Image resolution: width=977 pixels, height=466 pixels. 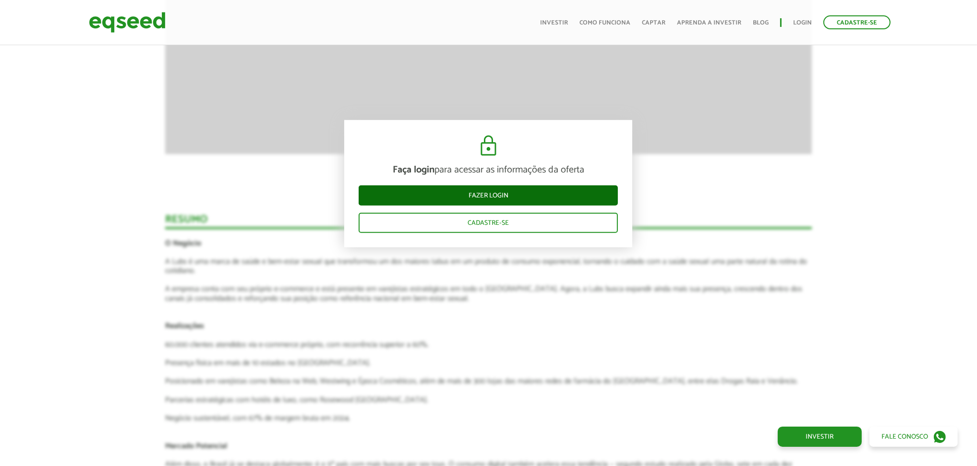 What do you see at coordinates (488, 170) in the screenshot?
I see `p: para acessar as informações da oferta` at bounding box center [488, 170].